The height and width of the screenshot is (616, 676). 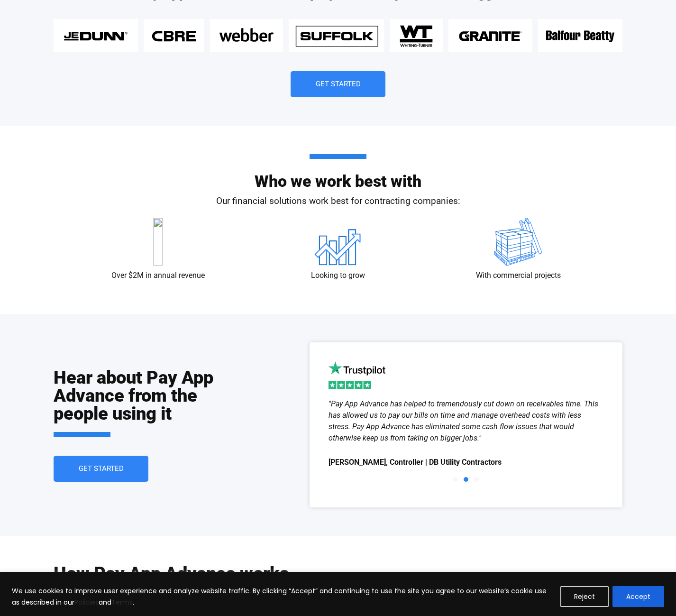 I want to click on p: With commercial projects, so click(x=518, y=275).